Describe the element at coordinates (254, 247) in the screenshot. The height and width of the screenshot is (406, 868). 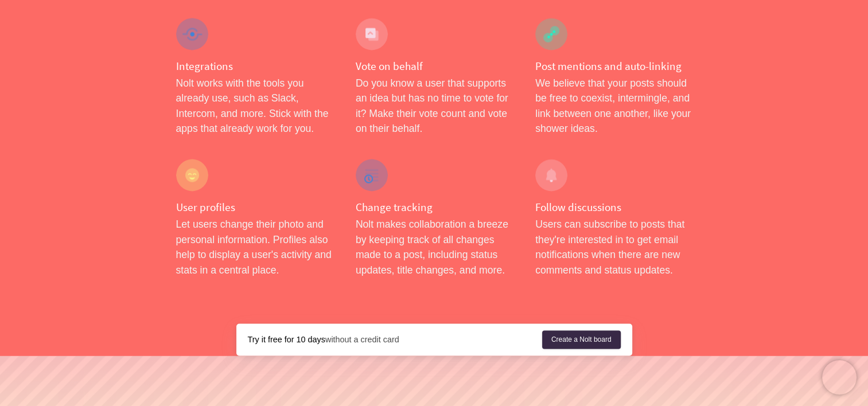
I see `p: Let users change their photo and personal information. Profiles also help to display a user's act...` at that location.